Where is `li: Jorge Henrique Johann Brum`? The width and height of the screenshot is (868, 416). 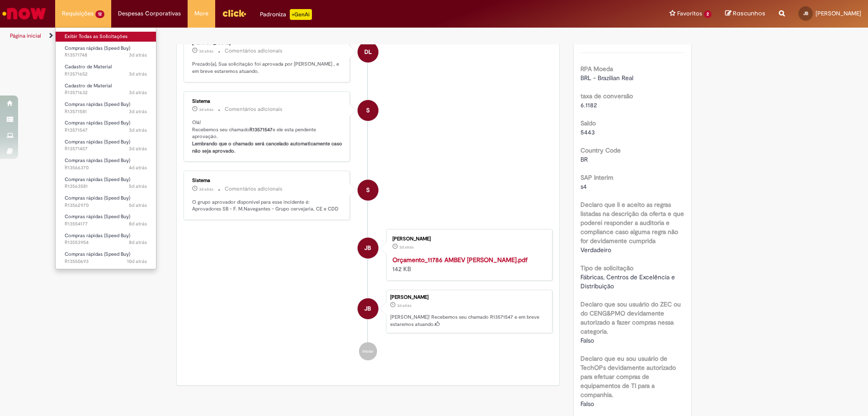 li: Jorge Henrique Johann Brum is located at coordinates (368, 311).